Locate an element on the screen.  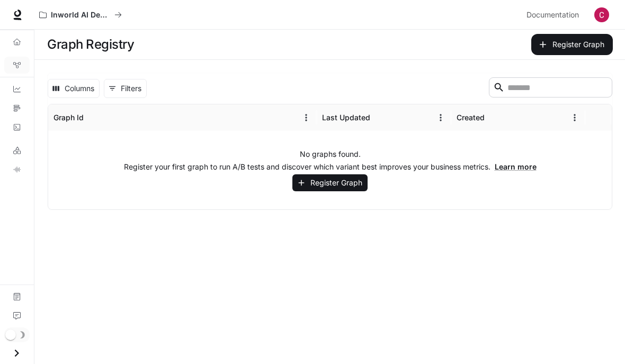
button: Show filters is located at coordinates (125, 88).